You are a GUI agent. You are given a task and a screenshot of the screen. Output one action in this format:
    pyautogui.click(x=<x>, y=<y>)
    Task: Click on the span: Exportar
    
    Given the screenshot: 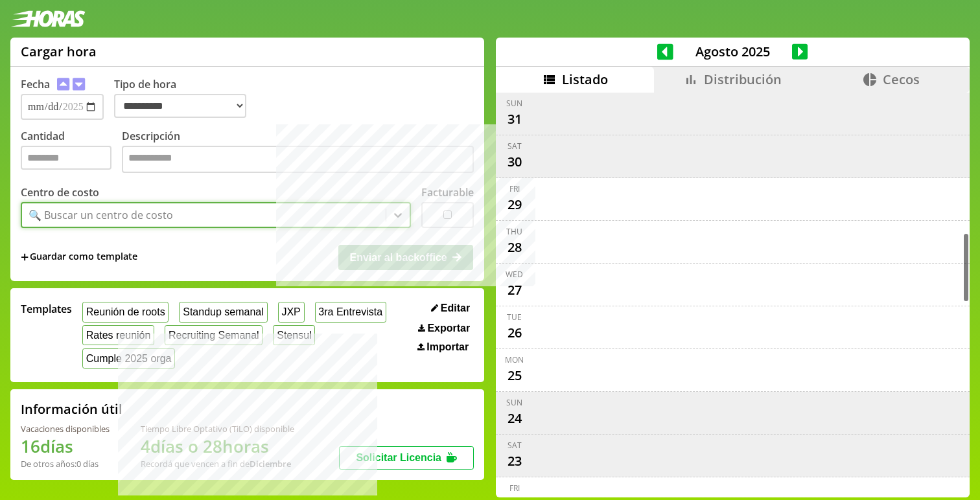 What is the action you would take?
    pyautogui.click(x=448, y=328)
    